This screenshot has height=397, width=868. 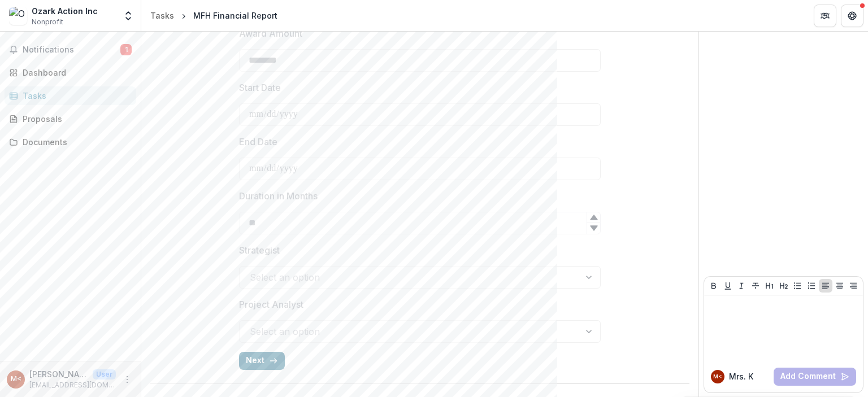 What do you see at coordinates (278, 196) in the screenshot?
I see `p: Duration in Months` at bounding box center [278, 196].